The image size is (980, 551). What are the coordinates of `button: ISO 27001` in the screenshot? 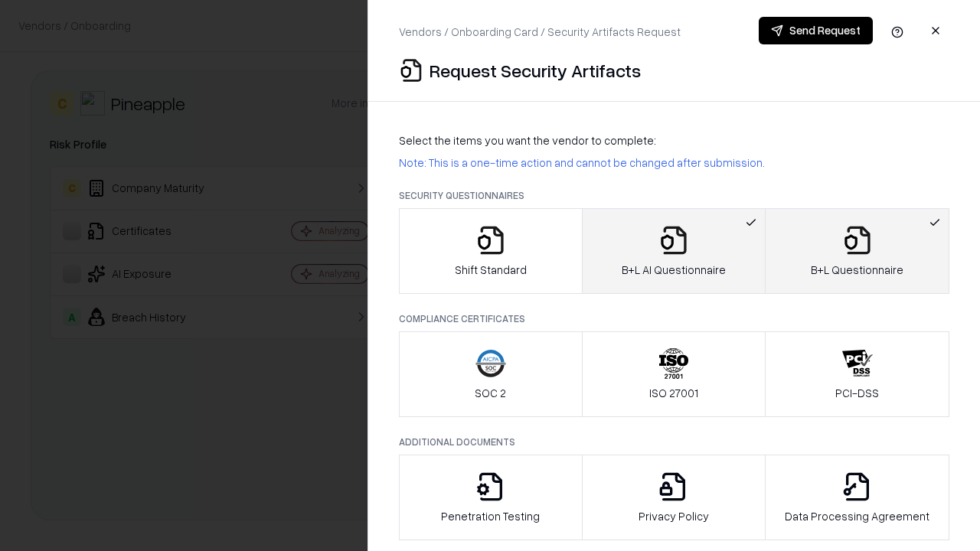 It's located at (674, 374).